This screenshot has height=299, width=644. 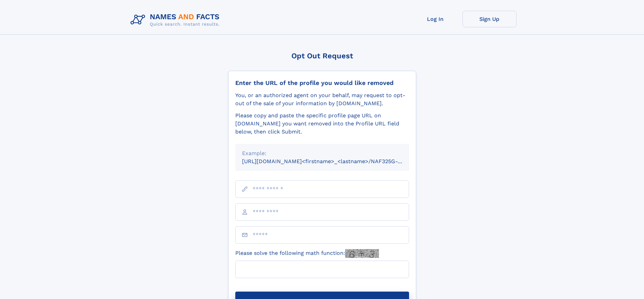 What do you see at coordinates (435, 19) in the screenshot?
I see `a: Log In` at bounding box center [435, 19].